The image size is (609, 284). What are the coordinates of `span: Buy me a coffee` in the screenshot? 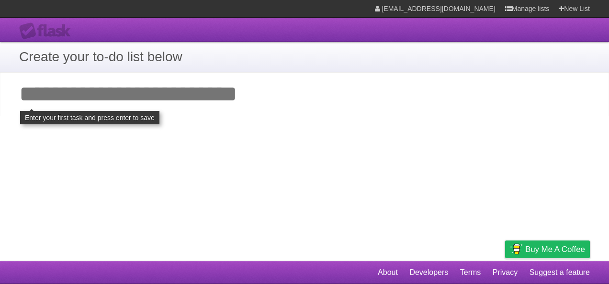 It's located at (555, 249).